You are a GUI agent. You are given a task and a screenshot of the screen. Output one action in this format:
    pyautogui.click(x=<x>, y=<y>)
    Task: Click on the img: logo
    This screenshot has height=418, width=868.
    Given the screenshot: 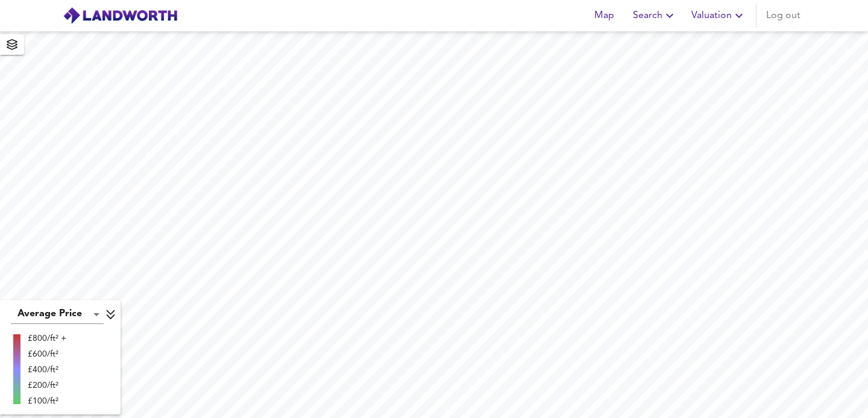 What is the action you would take?
    pyautogui.click(x=120, y=15)
    